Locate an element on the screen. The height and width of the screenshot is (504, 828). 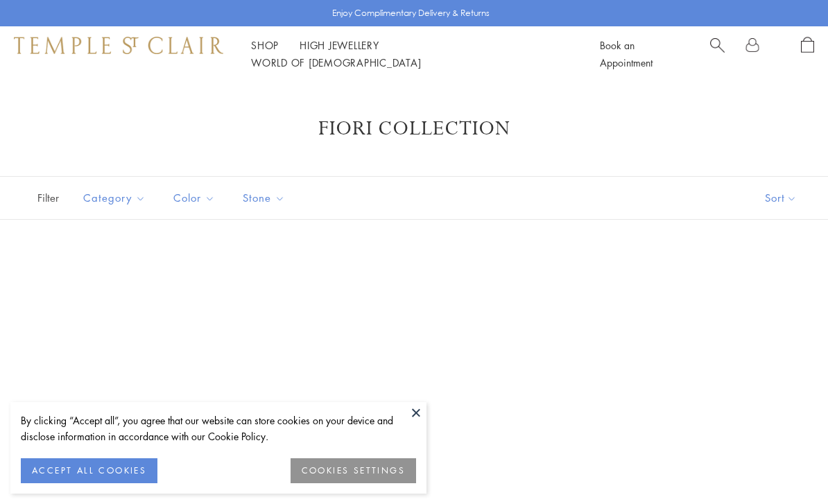
a: E31885-FIORI is located at coordinates (152, 371).